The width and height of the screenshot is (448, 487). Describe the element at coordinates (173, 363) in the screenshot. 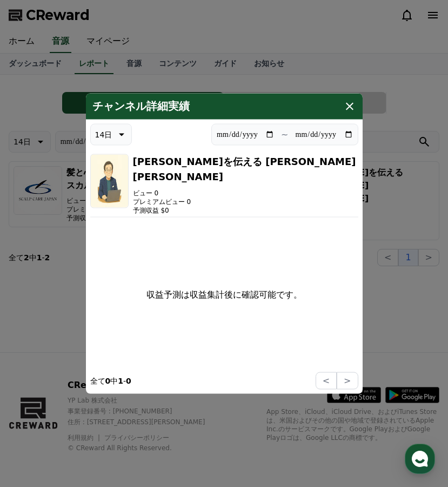

I see `span: 設定` at that location.